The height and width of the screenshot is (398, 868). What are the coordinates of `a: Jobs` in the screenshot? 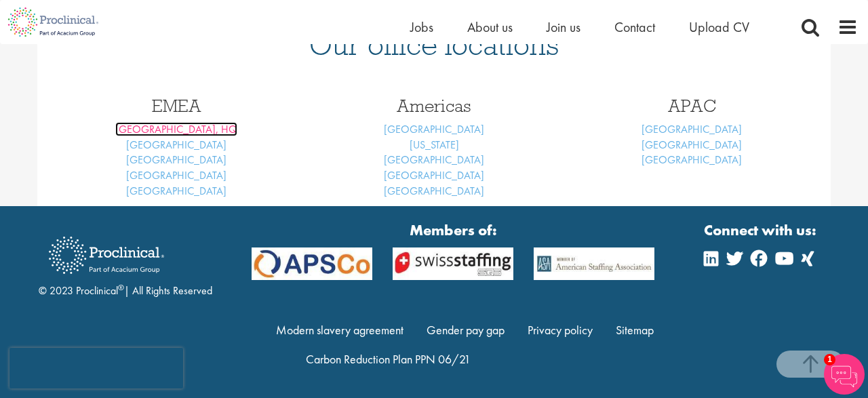 It's located at (422, 27).